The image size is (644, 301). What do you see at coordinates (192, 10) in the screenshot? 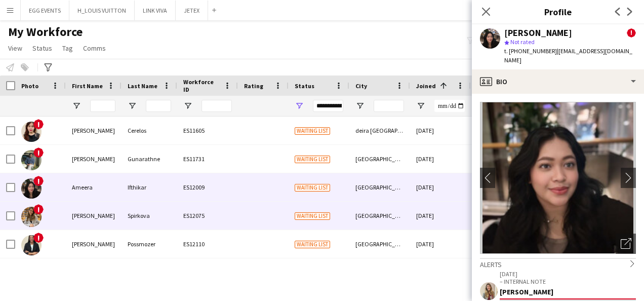
I see `button: JETEX` at bounding box center [192, 10].